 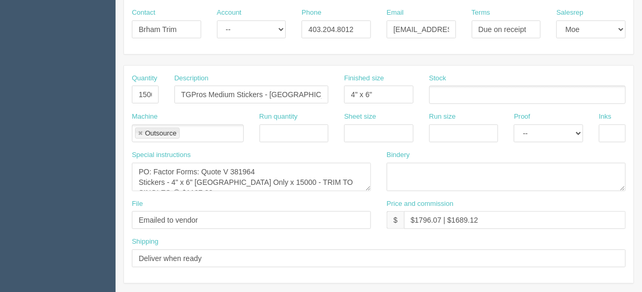 I want to click on div: Outsource, so click(x=161, y=133).